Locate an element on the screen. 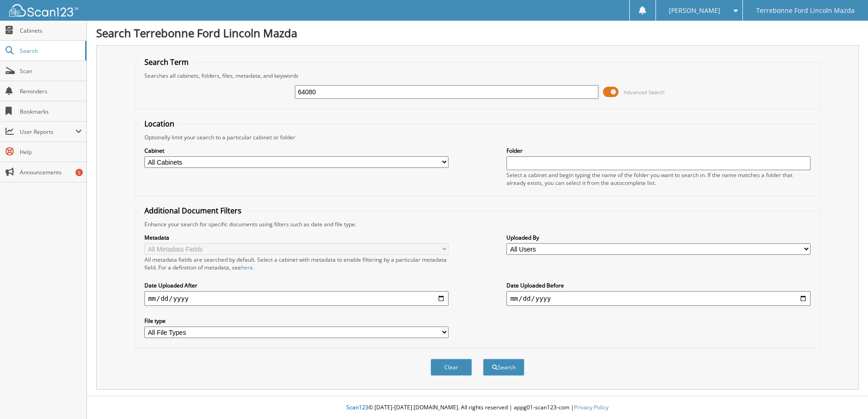 The image size is (868, 419). label: Cabinet is located at coordinates (296, 150).